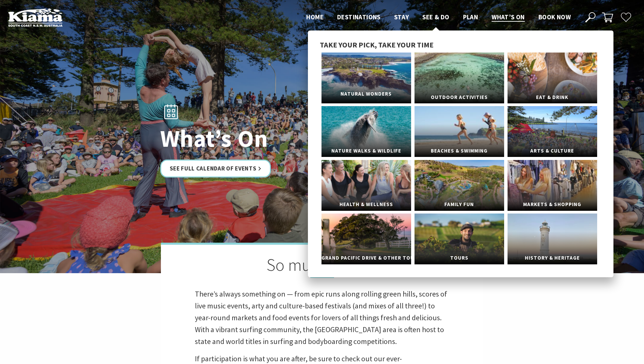  I want to click on span: Arts & Culture, so click(552, 151).